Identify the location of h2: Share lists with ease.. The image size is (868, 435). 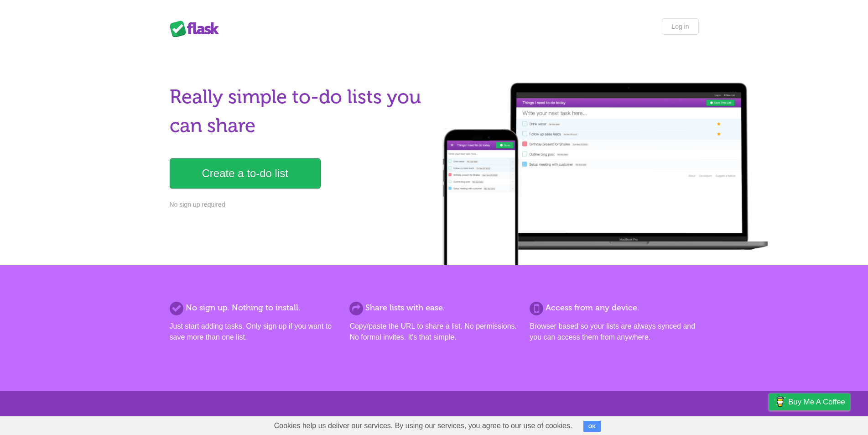
(434, 308).